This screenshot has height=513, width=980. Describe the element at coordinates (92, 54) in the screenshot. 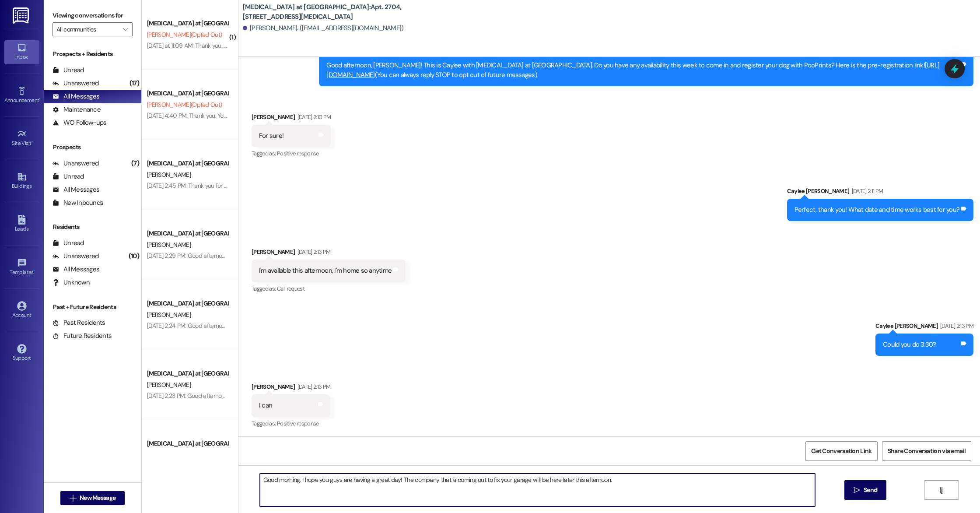

I see `div: Prospects + Residents` at that location.